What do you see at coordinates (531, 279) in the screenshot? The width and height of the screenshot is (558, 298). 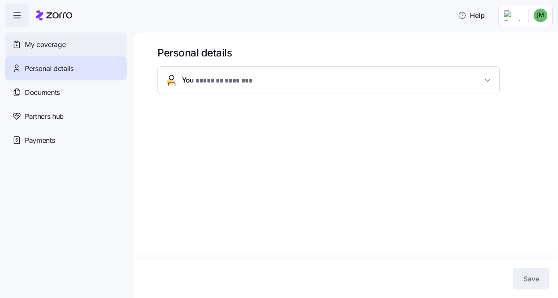 I see `button: Save` at bounding box center [531, 279].